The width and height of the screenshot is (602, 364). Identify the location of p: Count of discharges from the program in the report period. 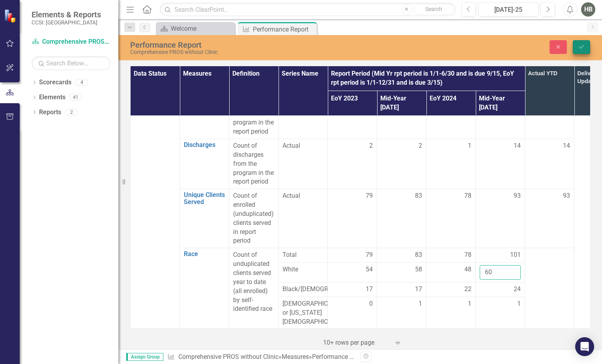
(253, 164).